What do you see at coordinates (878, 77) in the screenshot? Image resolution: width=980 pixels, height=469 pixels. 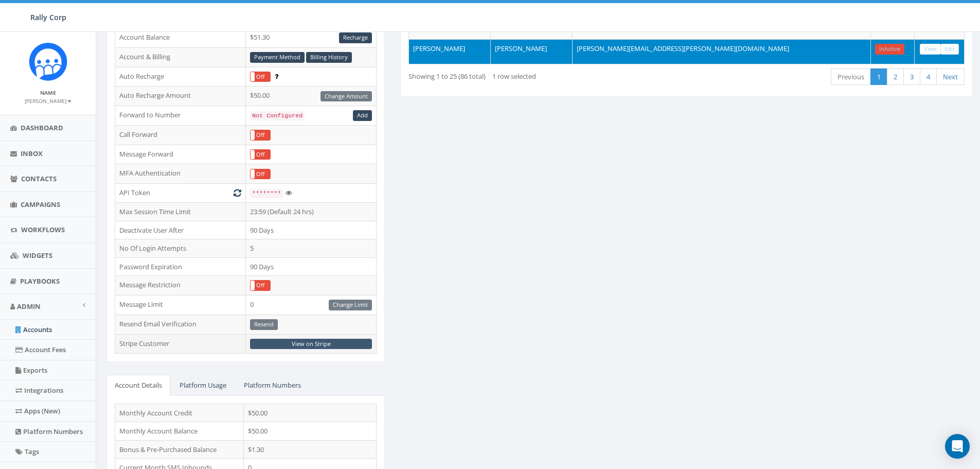 I see `a: 1` at bounding box center [878, 77].